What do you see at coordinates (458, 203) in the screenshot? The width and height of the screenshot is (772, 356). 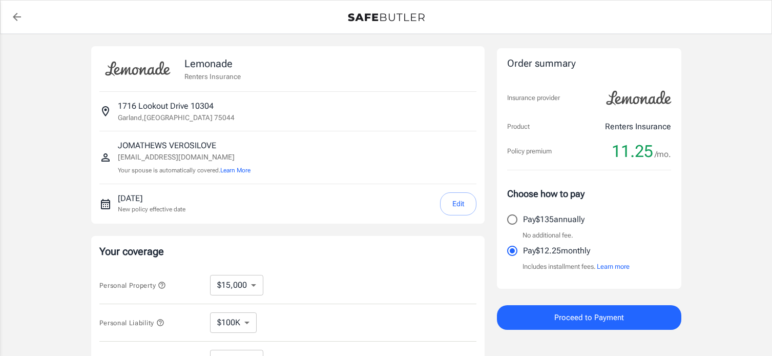 I see `button: Edit` at bounding box center [458, 203].